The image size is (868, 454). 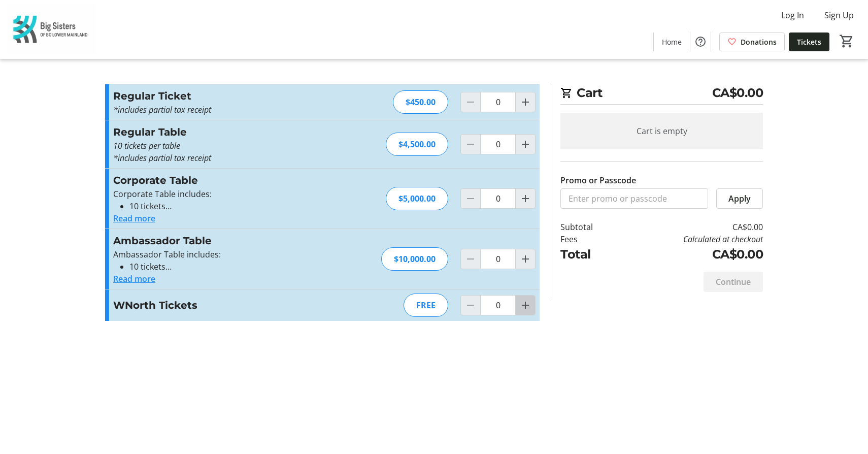 What do you see at coordinates (752, 42) in the screenshot?
I see `a: Donations` at bounding box center [752, 42].